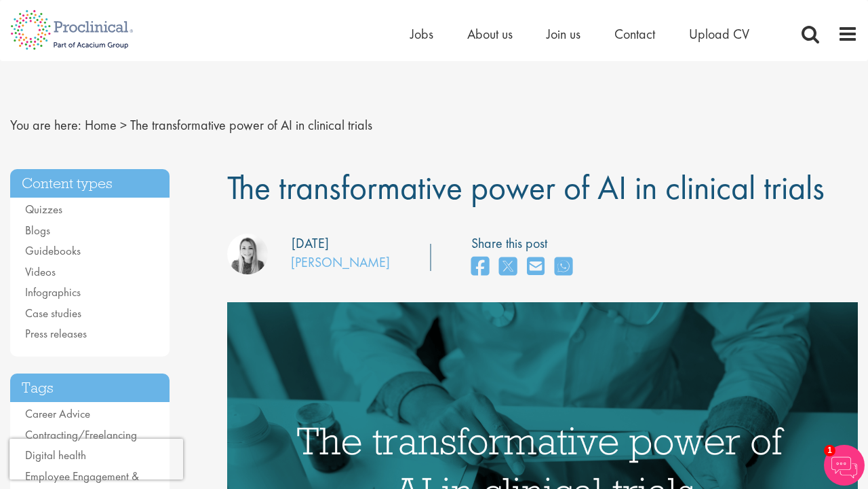 Image resolution: width=868 pixels, height=489 pixels. I want to click on a: Join us, so click(564, 34).